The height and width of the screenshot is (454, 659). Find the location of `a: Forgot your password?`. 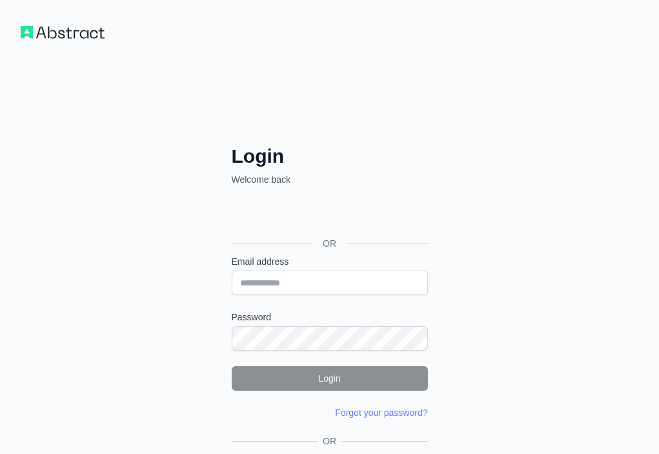

a: Forgot your password? is located at coordinates (381, 413).